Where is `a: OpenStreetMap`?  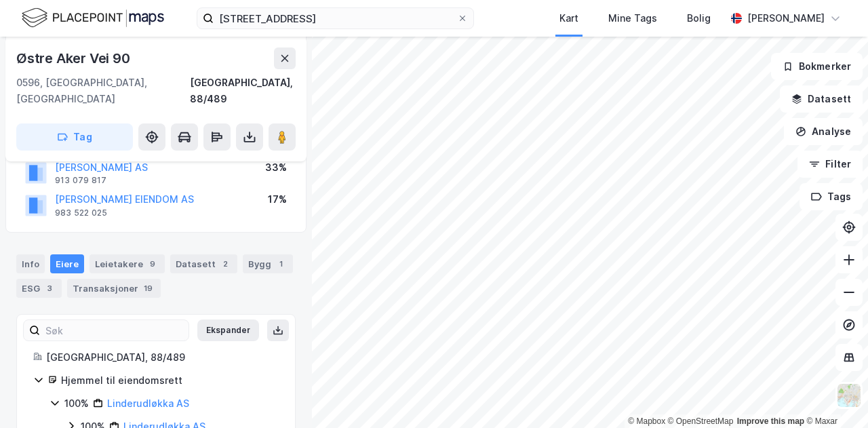
a: OpenStreetMap is located at coordinates (701, 421).